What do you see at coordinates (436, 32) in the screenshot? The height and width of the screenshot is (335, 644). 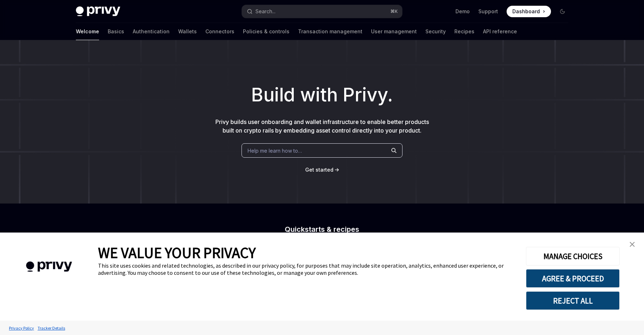 I see `a: Security` at bounding box center [436, 32].